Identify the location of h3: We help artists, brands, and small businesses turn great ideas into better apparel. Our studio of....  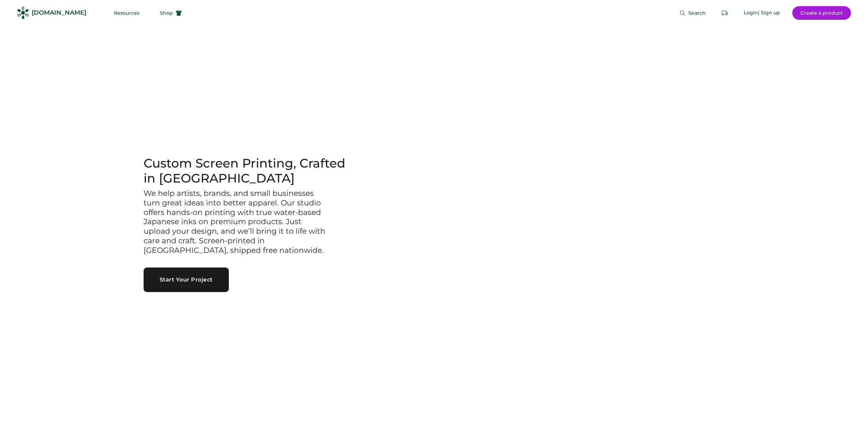
(236, 222).